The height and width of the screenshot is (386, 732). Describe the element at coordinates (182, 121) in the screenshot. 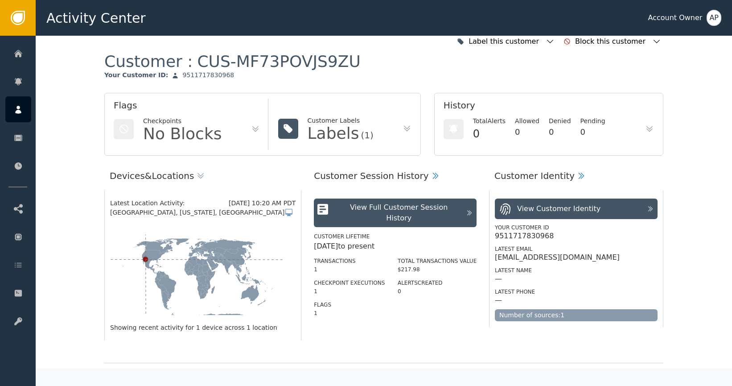

I see `div: Checkpoints` at that location.